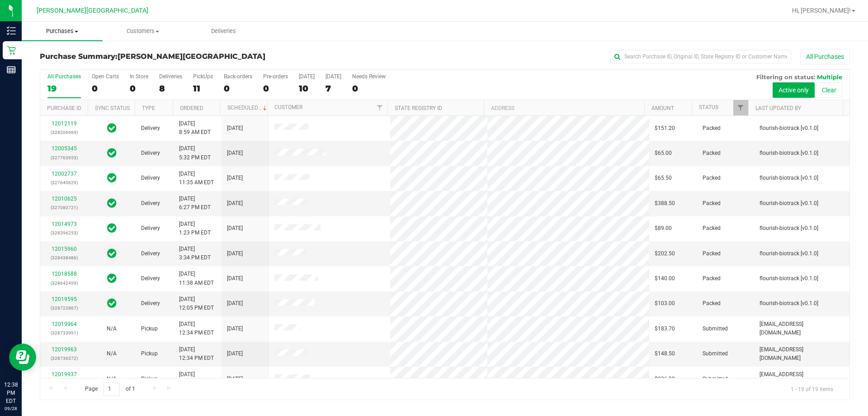  I want to click on p: (327640629), so click(63, 182).